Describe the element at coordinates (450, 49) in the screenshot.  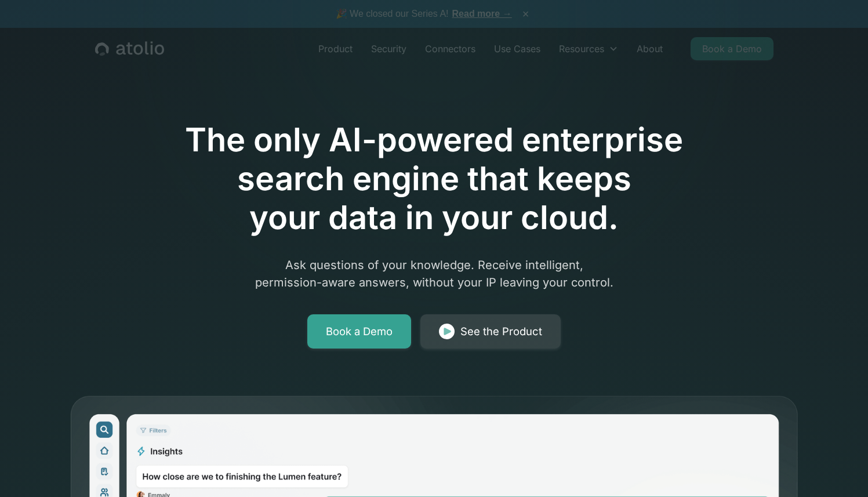
I see `a: Connectors` at that location.